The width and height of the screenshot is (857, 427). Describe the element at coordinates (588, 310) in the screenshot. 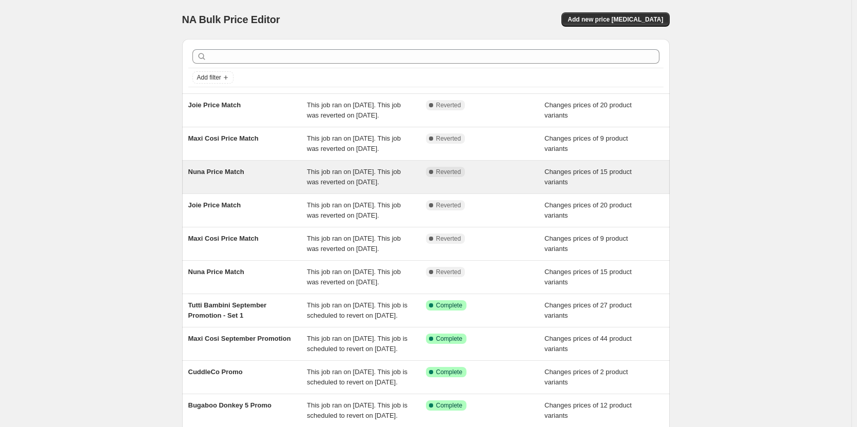

I see `span: Changes prices of 27 product variants` at that location.